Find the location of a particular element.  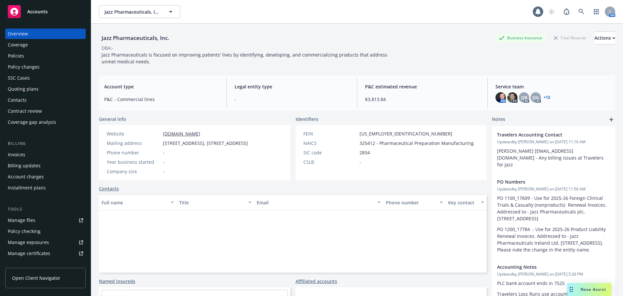

div: Overview is located at coordinates (18, 34).